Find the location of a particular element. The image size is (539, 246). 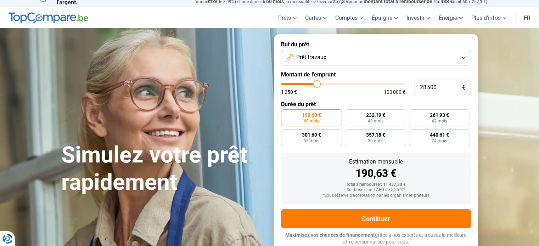

span: 261,93 € is located at coordinates (439, 115).